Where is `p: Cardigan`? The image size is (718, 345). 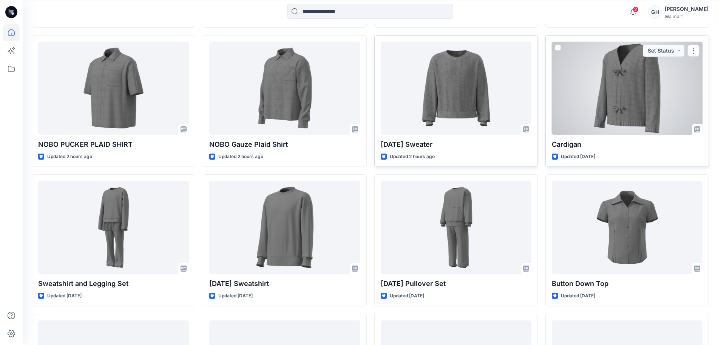
p: Cardigan is located at coordinates (627, 144).